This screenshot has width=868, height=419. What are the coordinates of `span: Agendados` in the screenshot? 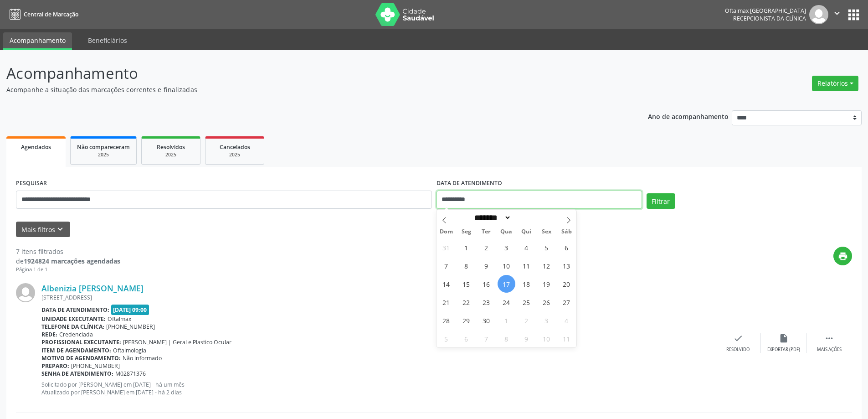 It's located at (36, 146).